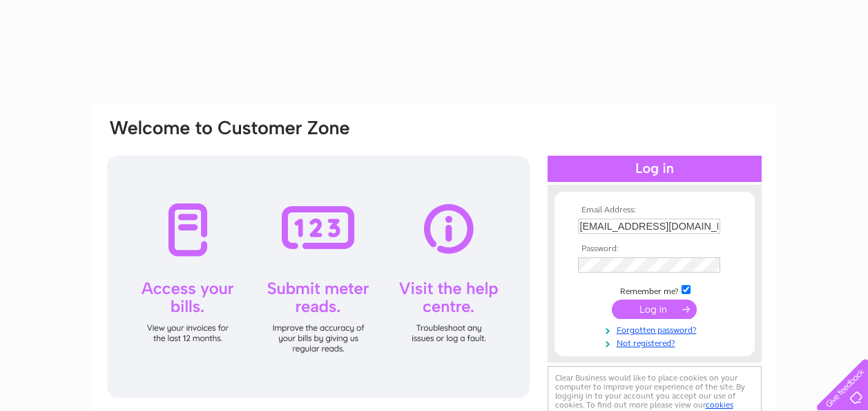  I want to click on input: Submit, so click(655, 309).